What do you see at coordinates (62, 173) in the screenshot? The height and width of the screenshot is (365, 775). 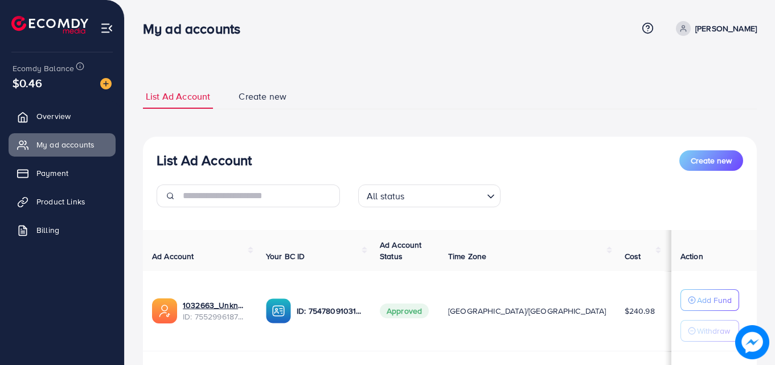 I see `a: Payment` at bounding box center [62, 173].